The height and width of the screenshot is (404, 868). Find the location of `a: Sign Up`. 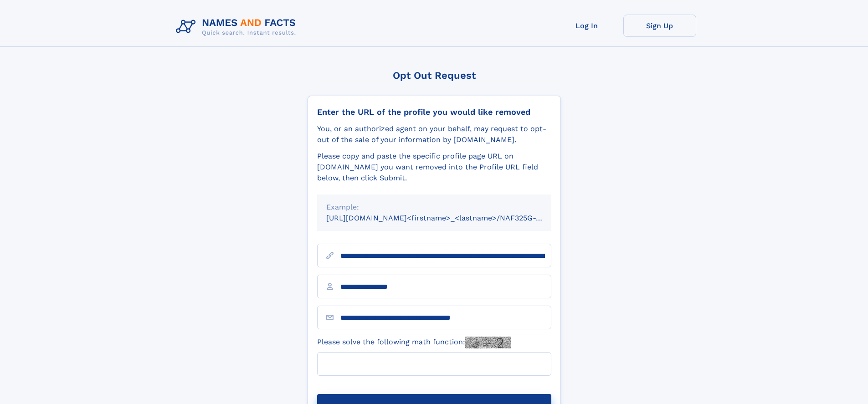

a: Sign Up is located at coordinates (659, 26).